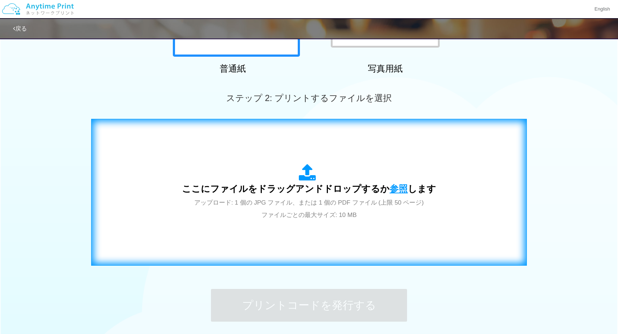 Image resolution: width=618 pixels, height=334 pixels. What do you see at coordinates (385, 69) in the screenshot?
I see `h2: 写真用紙` at bounding box center [385, 69].